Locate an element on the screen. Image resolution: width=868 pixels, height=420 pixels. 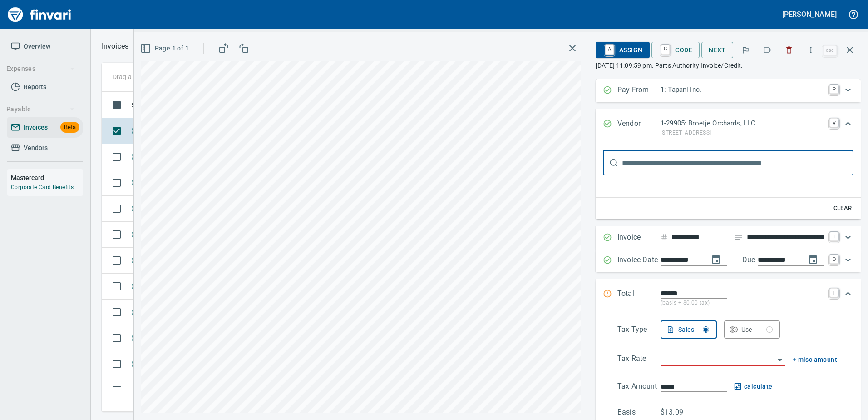
span: Code is located at coordinates (675, 50).